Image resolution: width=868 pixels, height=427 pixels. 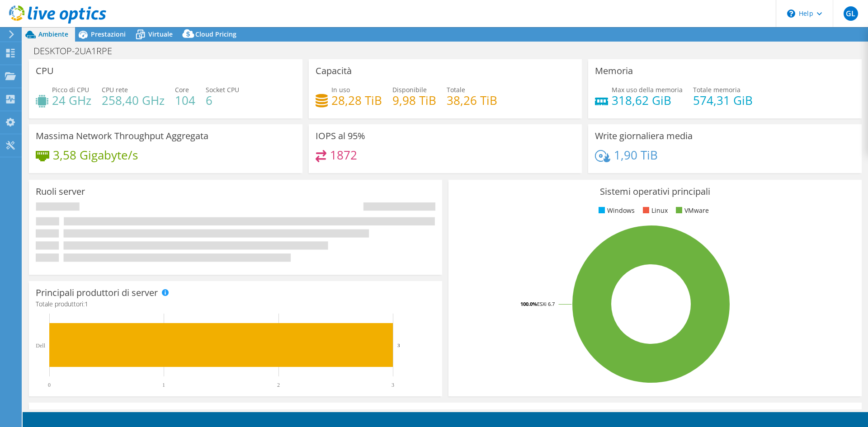 What do you see at coordinates (222, 89) in the screenshot?
I see `span: Socket CPU` at bounding box center [222, 89].